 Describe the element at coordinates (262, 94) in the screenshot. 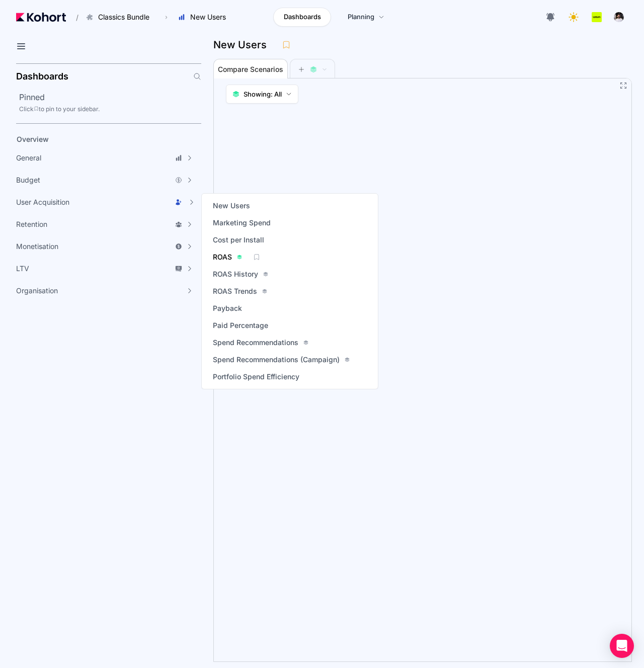

I see `button: Showing: All` at that location.